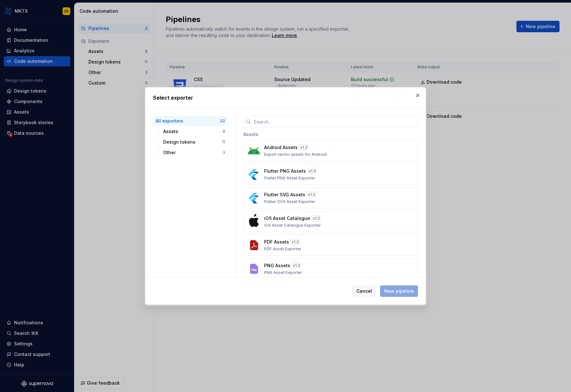  I want to click on button: Cancel, so click(364, 291).